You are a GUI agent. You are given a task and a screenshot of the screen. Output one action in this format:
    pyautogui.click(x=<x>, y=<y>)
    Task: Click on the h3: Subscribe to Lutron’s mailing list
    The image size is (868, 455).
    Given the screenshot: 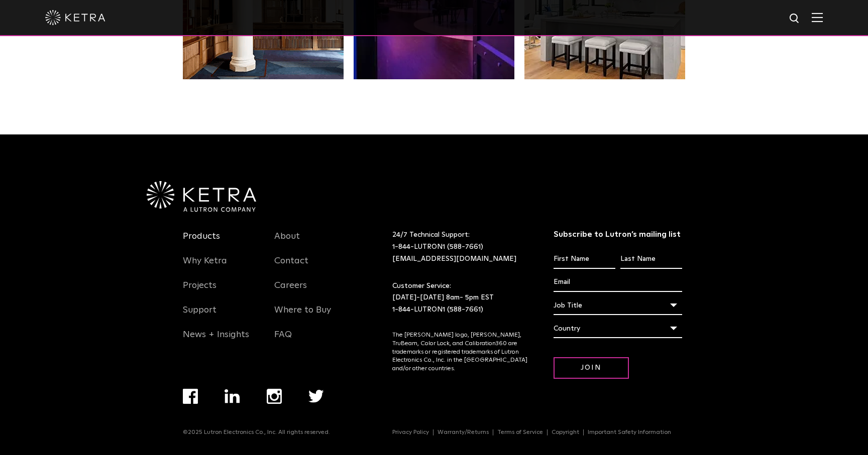 What is the action you would take?
    pyautogui.click(x=618, y=235)
    